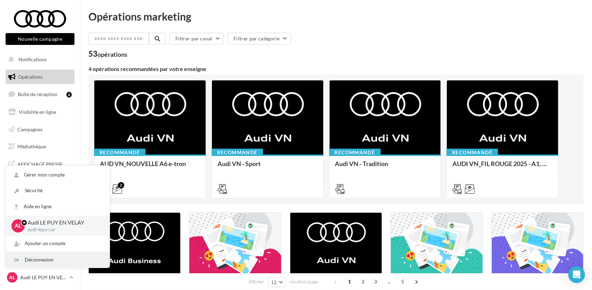  What do you see at coordinates (274, 282) in the screenshot?
I see `span: 12` at bounding box center [274, 282].